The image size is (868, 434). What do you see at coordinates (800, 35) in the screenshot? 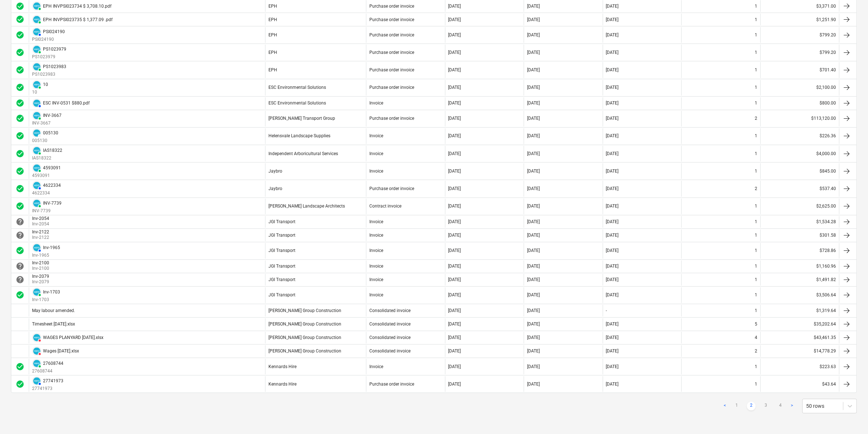
I see `div: $799.20` at bounding box center [800, 35].